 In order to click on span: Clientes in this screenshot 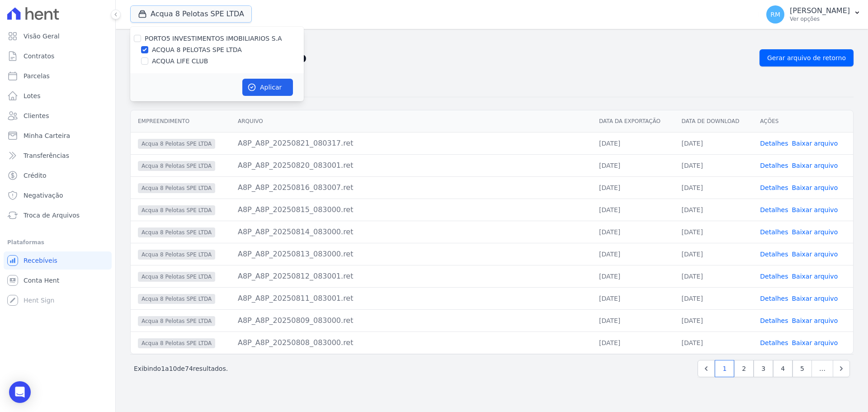, I will do `click(36, 116)`.